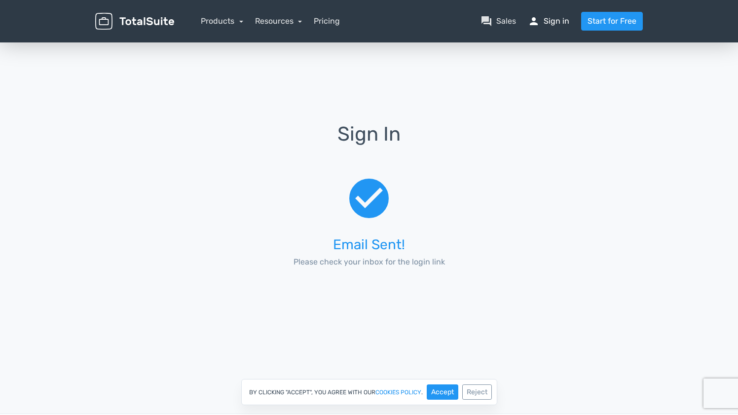 This screenshot has height=415, width=738. I want to click on h3: Email Sent!, so click(369, 245).